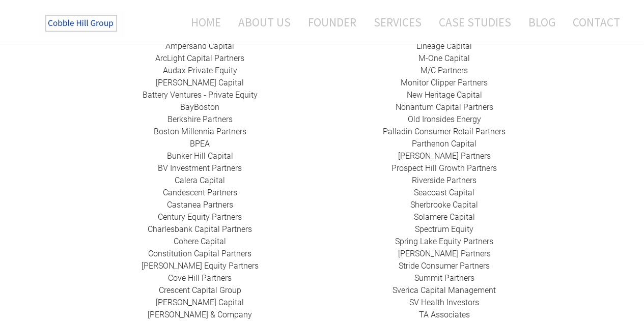 This screenshot has width=644, height=321. I want to click on img: The Cobble Hill Group LLC, so click(82, 23).